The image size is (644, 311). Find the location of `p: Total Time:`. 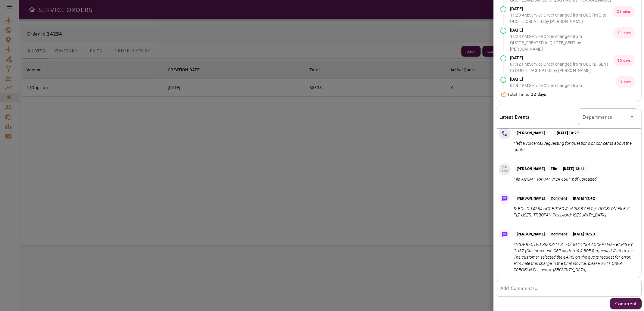

p: Total Time: is located at coordinates (526, 94).